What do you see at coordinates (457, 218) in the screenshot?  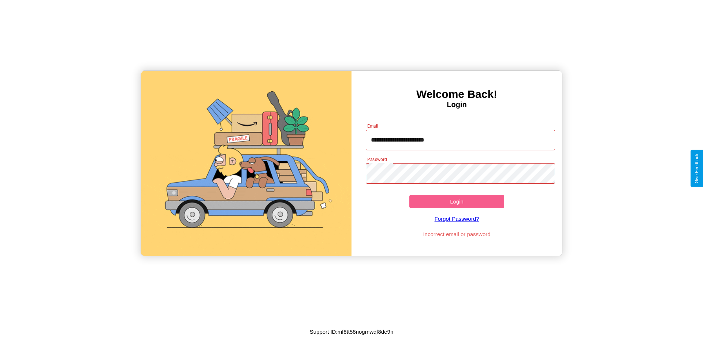 I see `a: Forgot Password?` at bounding box center [457, 218].